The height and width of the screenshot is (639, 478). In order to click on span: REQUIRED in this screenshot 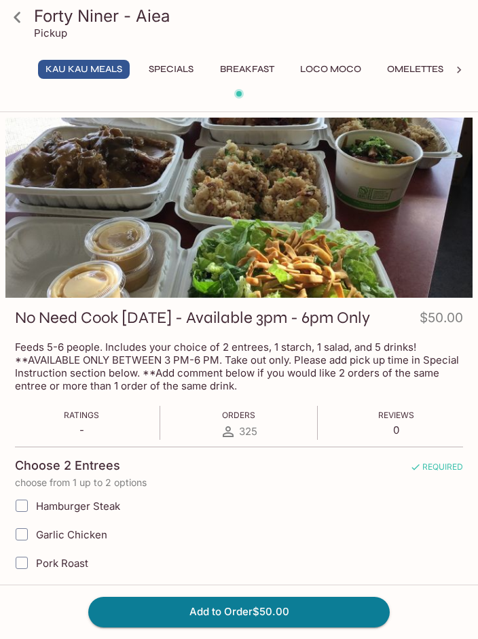, I will do `click(437, 469)`.